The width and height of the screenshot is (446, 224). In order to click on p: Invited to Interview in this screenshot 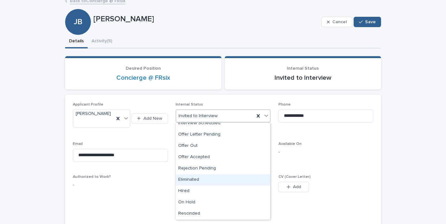, I will do `click(303, 78)`.